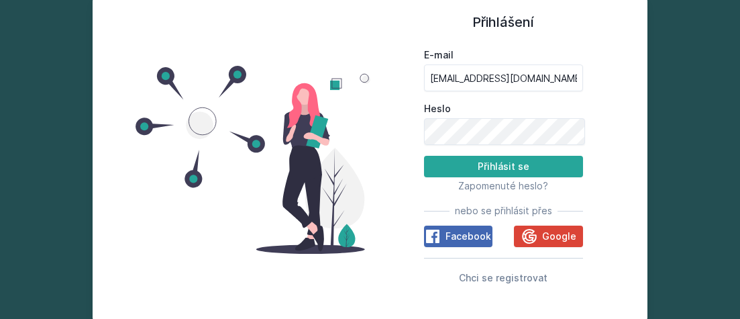 Image resolution: width=740 pixels, height=319 pixels. I want to click on input: Tvoje e-mailová adresa, so click(504, 78).